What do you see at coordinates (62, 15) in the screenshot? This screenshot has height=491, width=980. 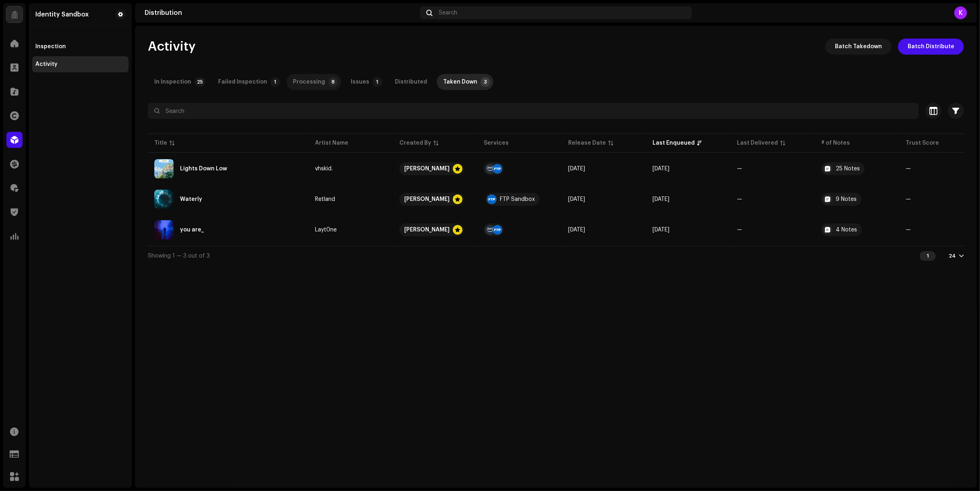 I see `div: Identity Sandbox` at bounding box center [62, 15].